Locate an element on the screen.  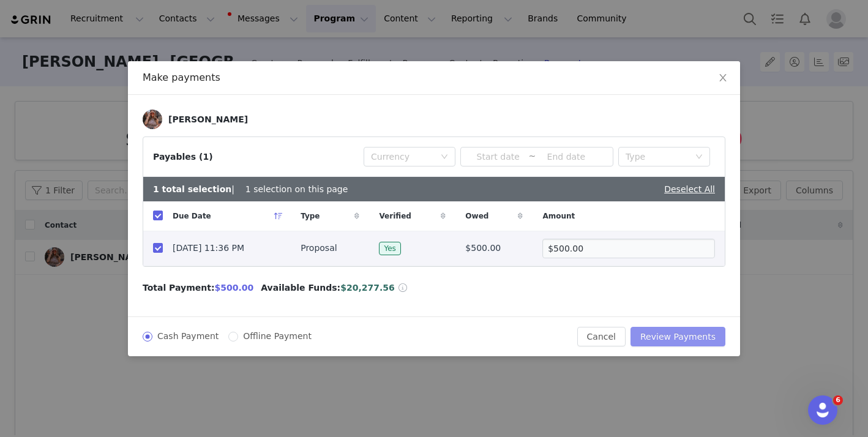
span: Total Payment: is located at coordinates (179, 288).